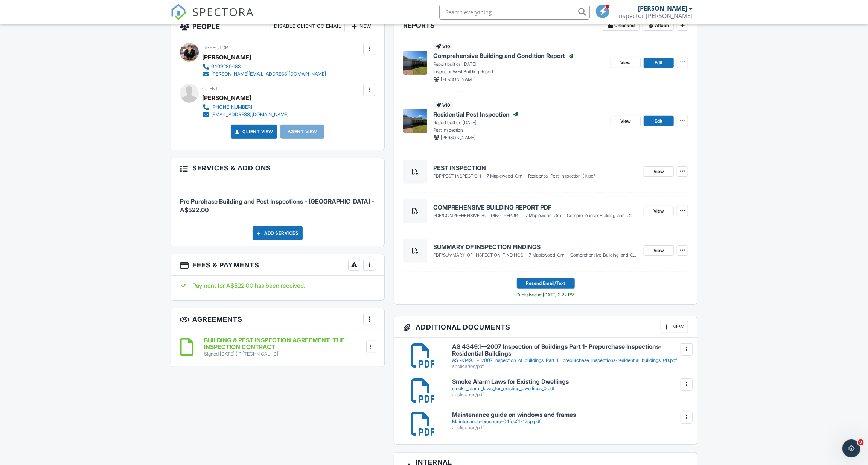 This screenshot has width=868, height=465. What do you see at coordinates (570, 350) in the screenshot?
I see `h6: AS 4349.1—2007 Inspection of Buildings Part 1- Prepurchase Inspections-Residential Buildings` at bounding box center [570, 350].